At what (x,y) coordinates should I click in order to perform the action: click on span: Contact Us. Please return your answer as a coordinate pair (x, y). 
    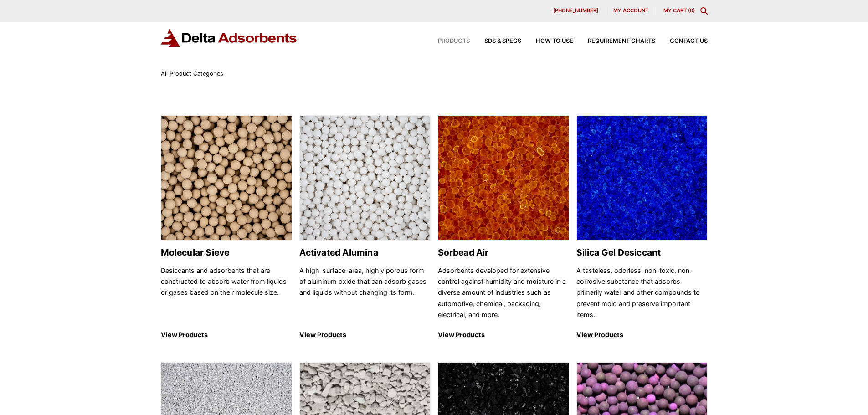
    Looking at the image, I should click on (689, 41).